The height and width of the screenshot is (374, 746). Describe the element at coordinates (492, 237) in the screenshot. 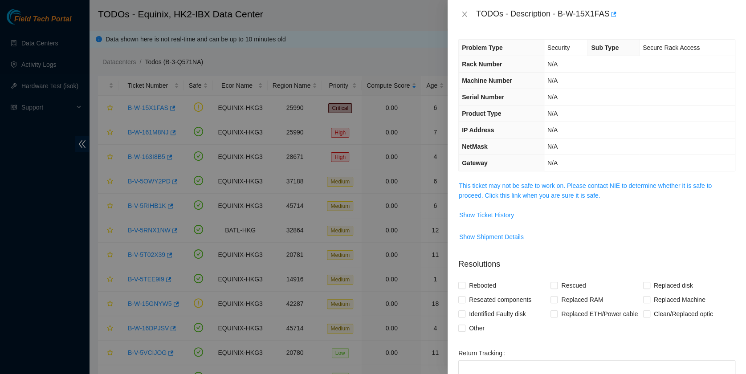

I see `span: Show Shipment Details` at that location.